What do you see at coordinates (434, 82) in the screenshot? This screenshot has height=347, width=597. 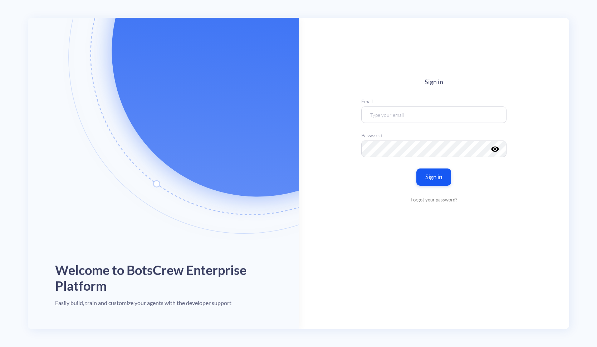 I see `h4: Sign in` at bounding box center [434, 82].